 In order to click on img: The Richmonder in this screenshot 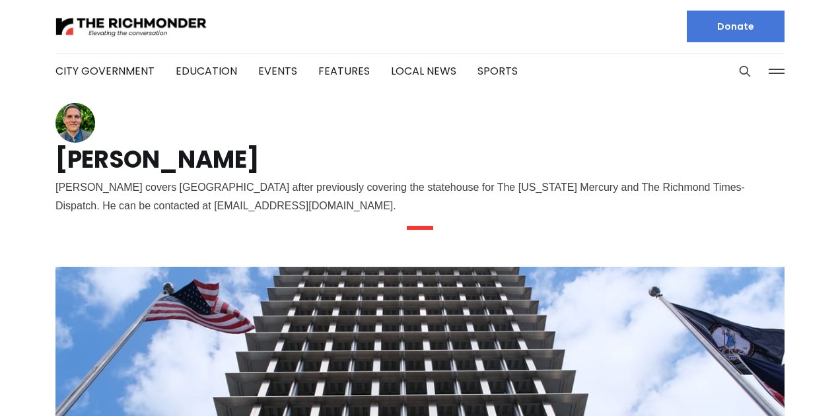, I will do `click(131, 26)`.